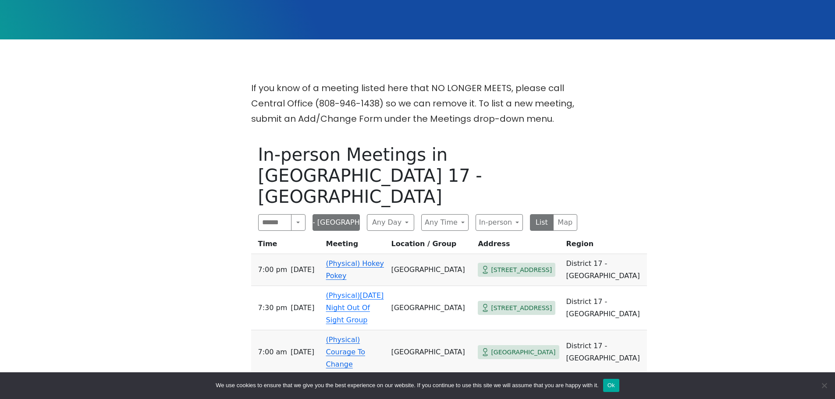 This screenshot has height=399, width=835. What do you see at coordinates (565, 223) in the screenshot?
I see `button: Map` at bounding box center [565, 223].